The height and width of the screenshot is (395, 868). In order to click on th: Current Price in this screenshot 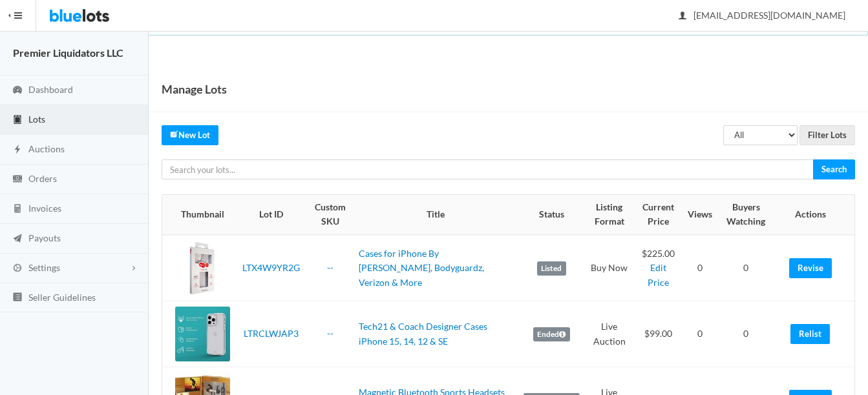, I will do `click(659, 215)`.